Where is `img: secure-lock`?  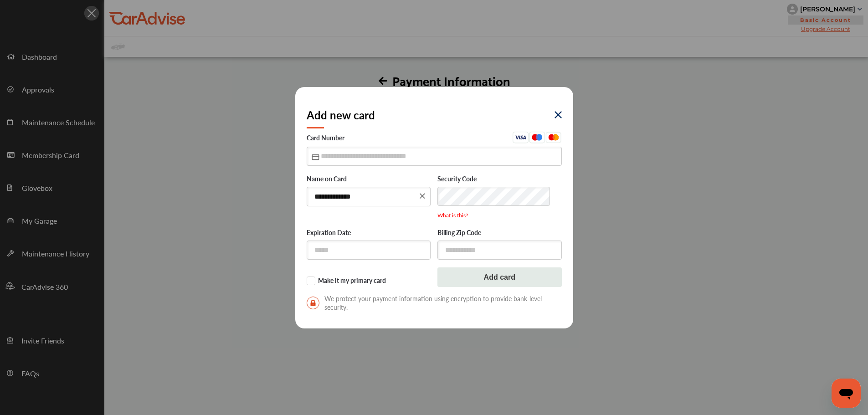
img: secure-lock is located at coordinates (313, 303).